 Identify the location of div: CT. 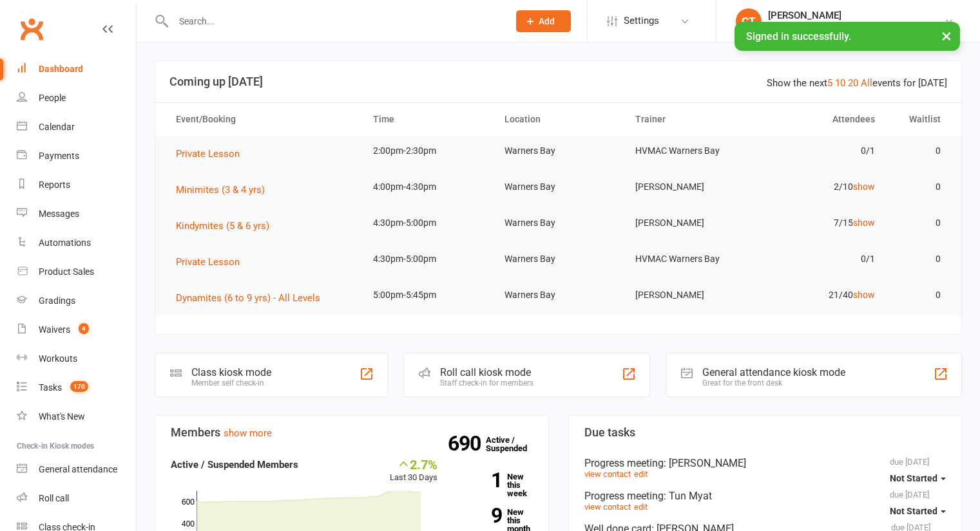
(749, 21).